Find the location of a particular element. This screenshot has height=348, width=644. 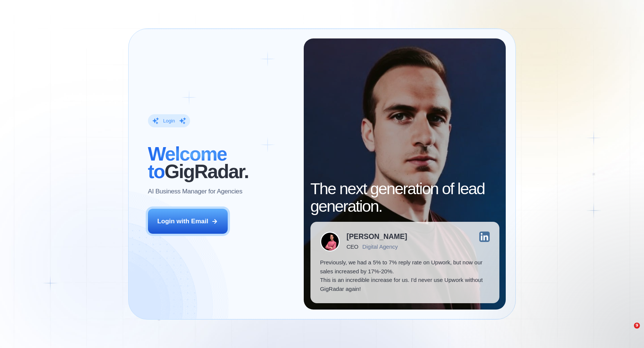

button: Login with Email is located at coordinates (188, 221).